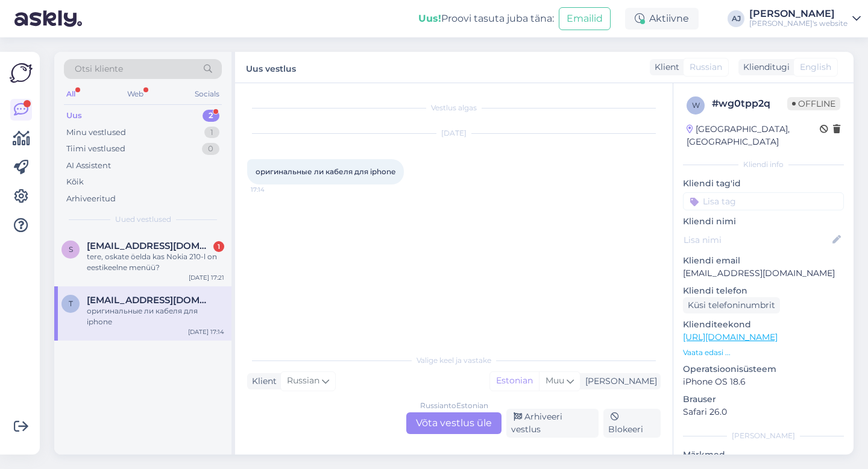 This screenshot has height=469, width=868. I want to click on span: w, so click(696, 105).